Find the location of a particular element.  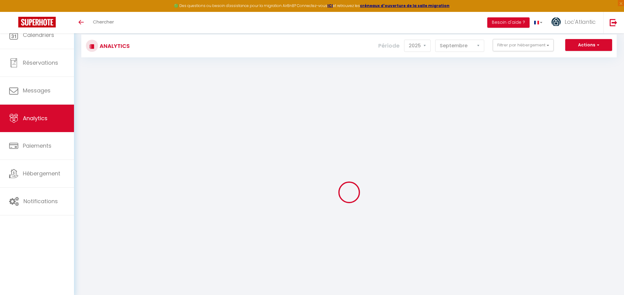

strong: ICI is located at coordinates (330, 5).